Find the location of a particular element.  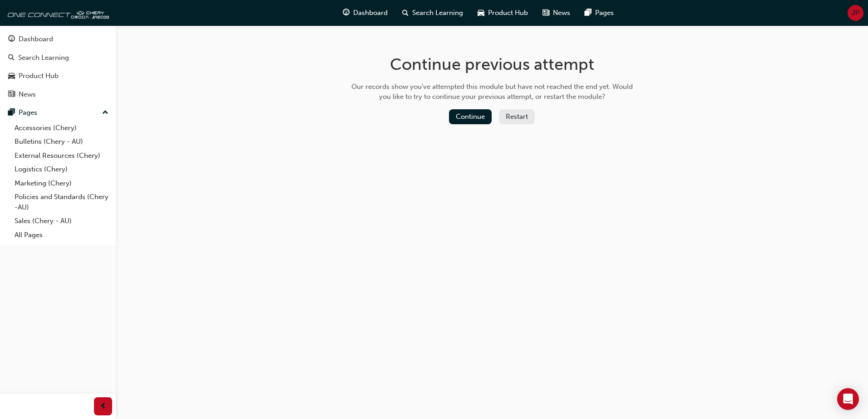

h1: Continue previous attempt is located at coordinates (492, 64).